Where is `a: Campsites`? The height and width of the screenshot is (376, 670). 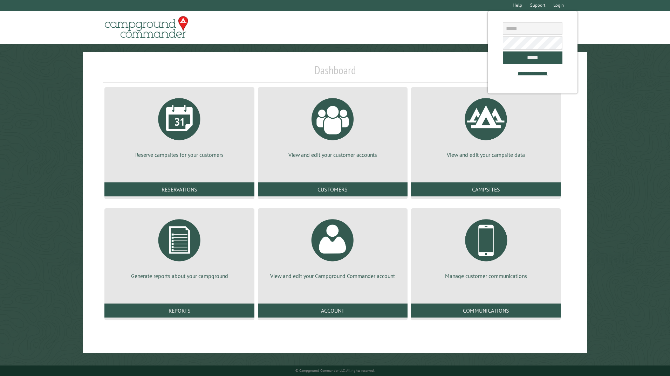 a: Campsites is located at coordinates (485, 189).